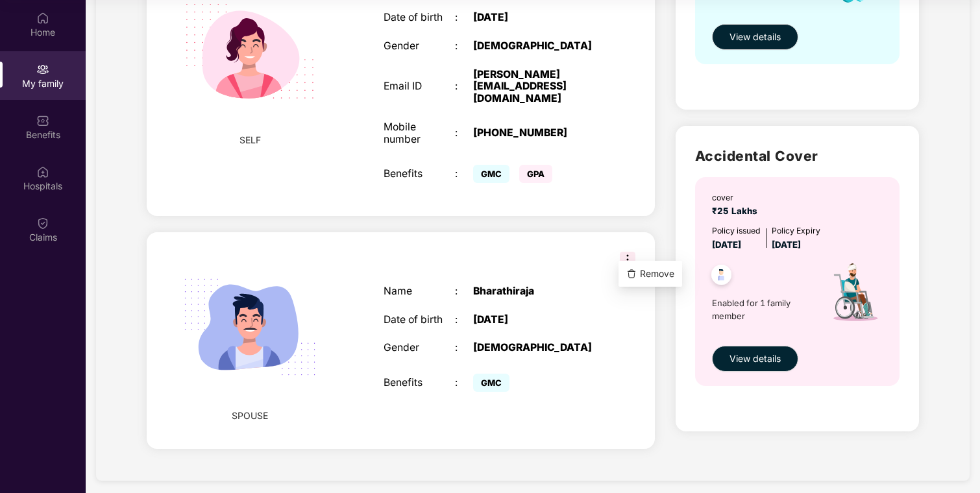 The width and height of the screenshot is (980, 493). What do you see at coordinates (738, 211) in the screenshot?
I see `span: ₹25 Lakhs` at bounding box center [738, 211].